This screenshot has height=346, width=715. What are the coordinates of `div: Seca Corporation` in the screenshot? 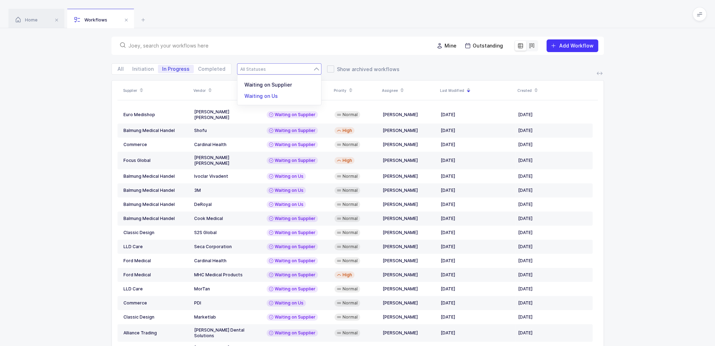 It's located at (227, 246).